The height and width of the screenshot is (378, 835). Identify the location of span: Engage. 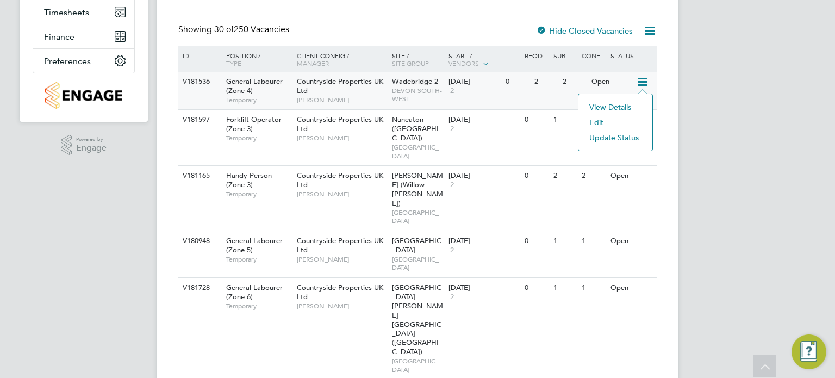
(91, 148).